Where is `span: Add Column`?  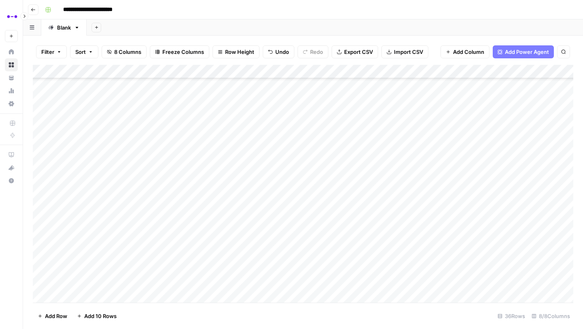
span: Add Column is located at coordinates (469, 52).